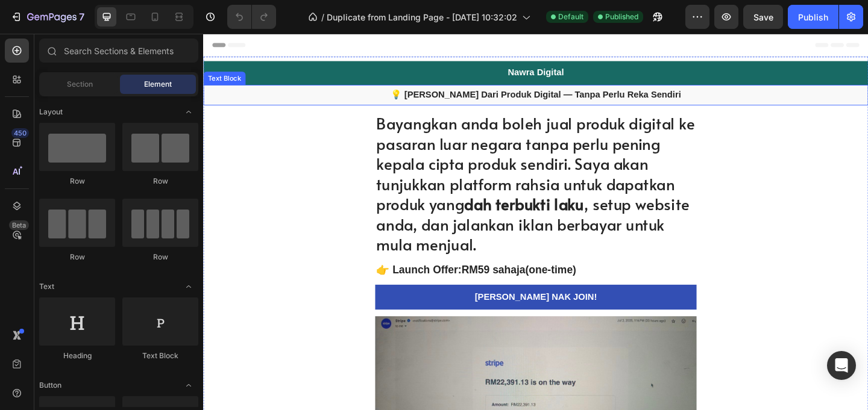 The image size is (868, 410). I want to click on div: Publish, so click(813, 17).